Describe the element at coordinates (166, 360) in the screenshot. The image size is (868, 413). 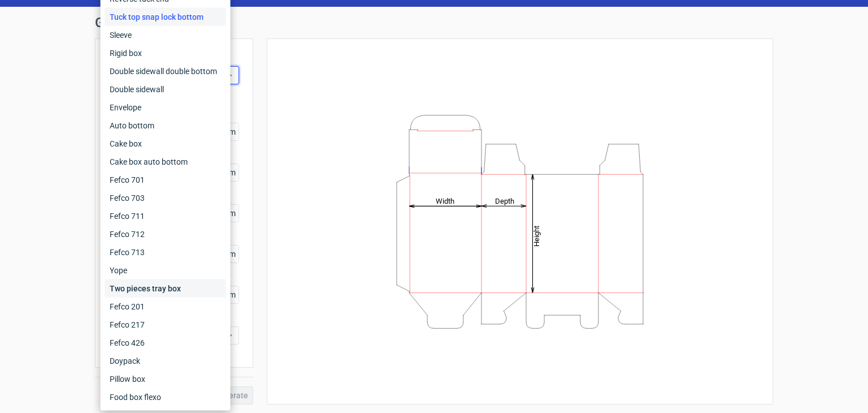
I see `div: Doypack` at that location.